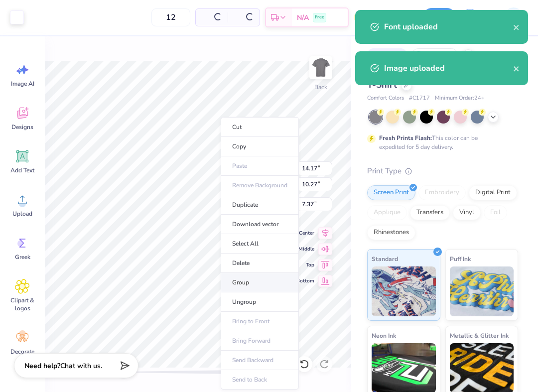 The height and width of the screenshot is (392, 538). What do you see at coordinates (260, 244) in the screenshot?
I see `li: Select All` at bounding box center [260, 244].